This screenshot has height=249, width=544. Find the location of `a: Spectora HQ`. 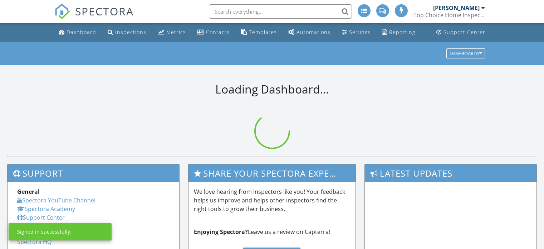

a: Spectora HQ is located at coordinates (34, 241).